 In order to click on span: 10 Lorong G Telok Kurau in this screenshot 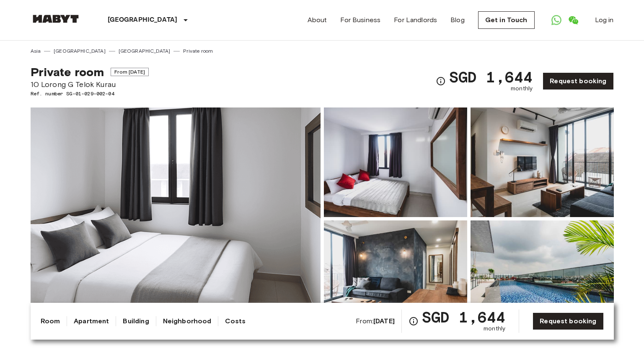, I will do `click(90, 85)`.